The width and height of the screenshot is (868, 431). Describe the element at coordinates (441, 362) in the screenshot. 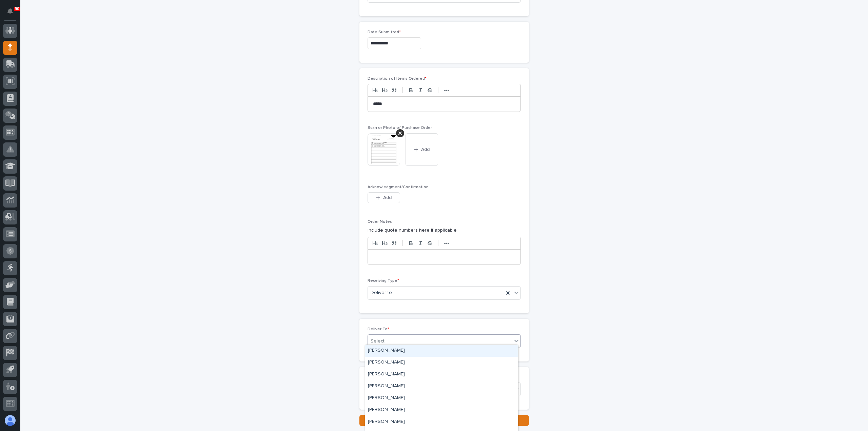

I see `div: Aaron Munson` at that location.